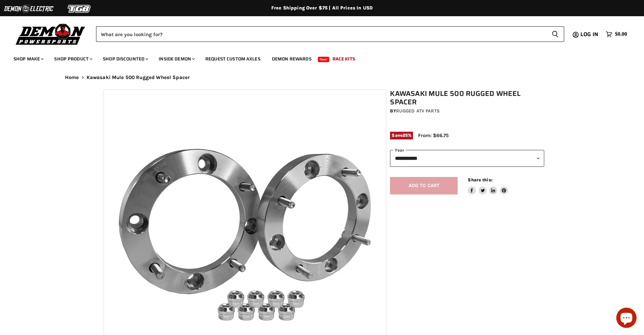 The width and height of the screenshot is (644, 335). Describe the element at coordinates (233, 58) in the screenshot. I see `a: Request Custom Axles` at that location.